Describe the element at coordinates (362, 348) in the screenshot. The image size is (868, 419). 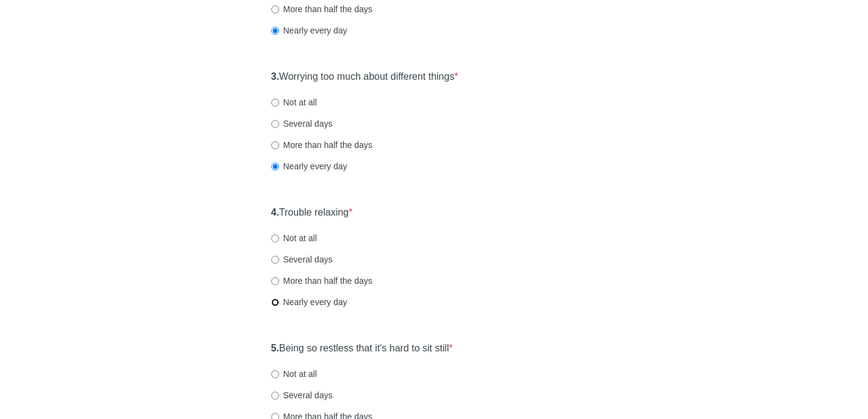
I see `label: Being so restless that it's hard to sit still` at that location.